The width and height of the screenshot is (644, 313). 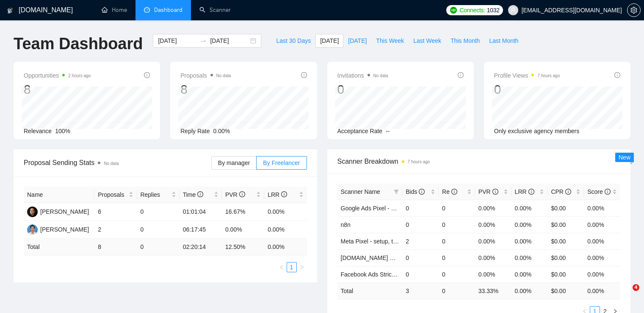 I want to click on button: setting, so click(x=634, y=10).